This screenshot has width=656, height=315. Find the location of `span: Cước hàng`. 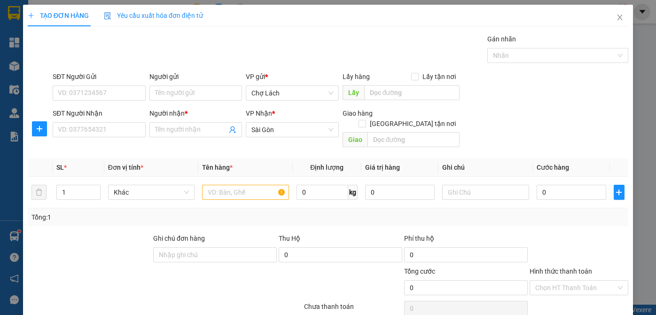

span: Cước hàng is located at coordinates (552, 167).